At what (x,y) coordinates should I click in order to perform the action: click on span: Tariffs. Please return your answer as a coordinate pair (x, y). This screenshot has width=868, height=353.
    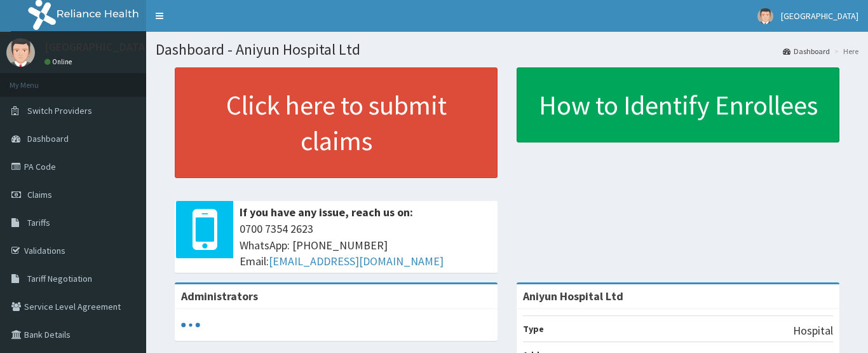
    Looking at the image, I should click on (39, 222).